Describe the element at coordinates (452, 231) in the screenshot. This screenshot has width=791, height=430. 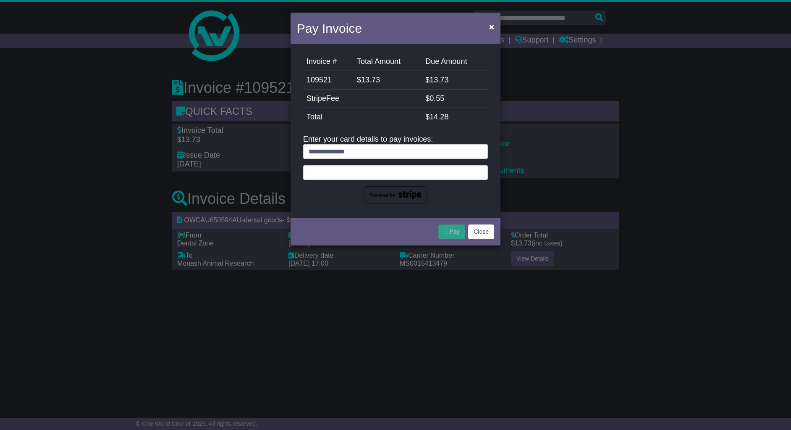
I see `button: Pay` at that location.